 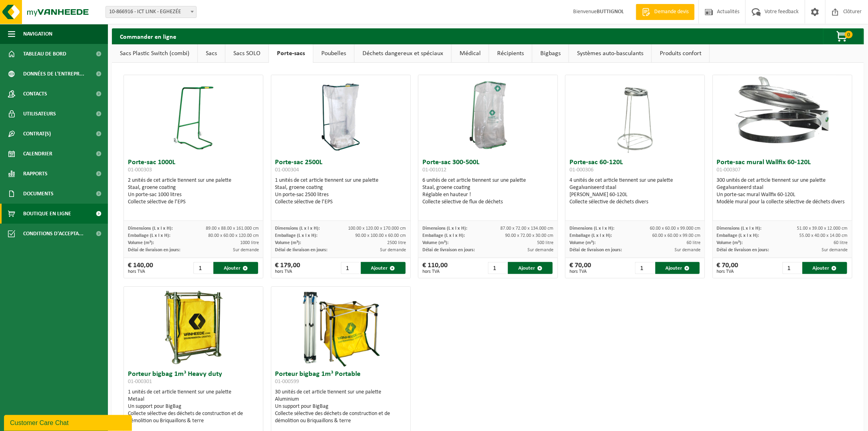 What do you see at coordinates (610, 12) in the screenshot?
I see `strong: BUTTIGNOL` at bounding box center [610, 12].